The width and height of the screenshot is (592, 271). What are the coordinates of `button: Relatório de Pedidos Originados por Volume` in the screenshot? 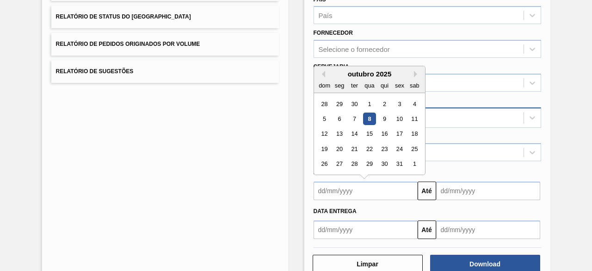 It's located at (165, 44).